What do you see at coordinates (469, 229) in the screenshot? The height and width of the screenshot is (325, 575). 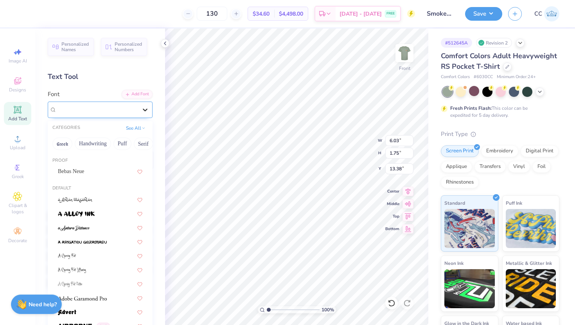 I see `img: Standard` at bounding box center [469, 229].